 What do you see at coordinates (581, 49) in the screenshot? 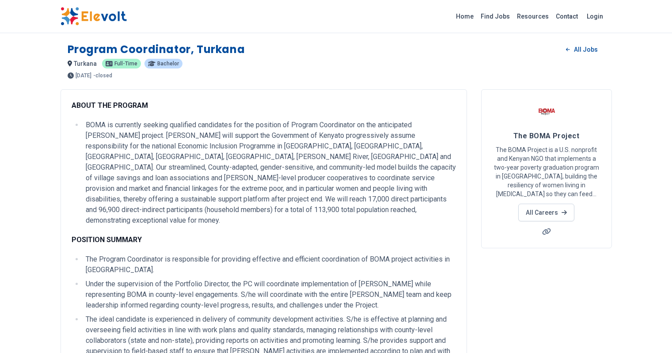
I see `a: All Jobs` at bounding box center [581, 49].